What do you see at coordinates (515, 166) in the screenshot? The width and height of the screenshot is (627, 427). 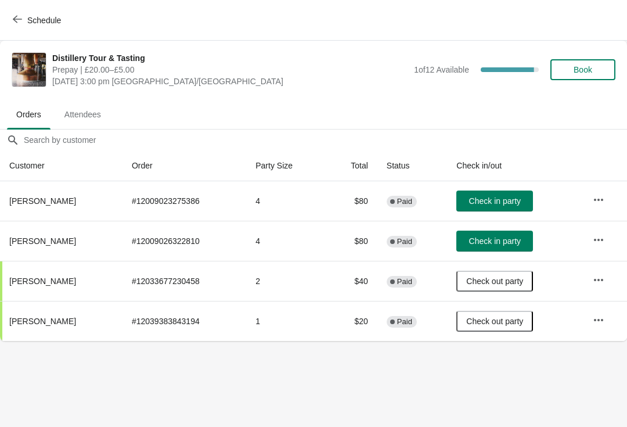 I see `th: Check in/out` at bounding box center [515, 166].